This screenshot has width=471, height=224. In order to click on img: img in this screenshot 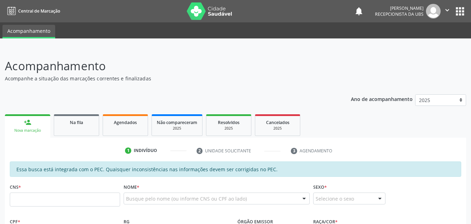, I will do `click(433, 11)`.